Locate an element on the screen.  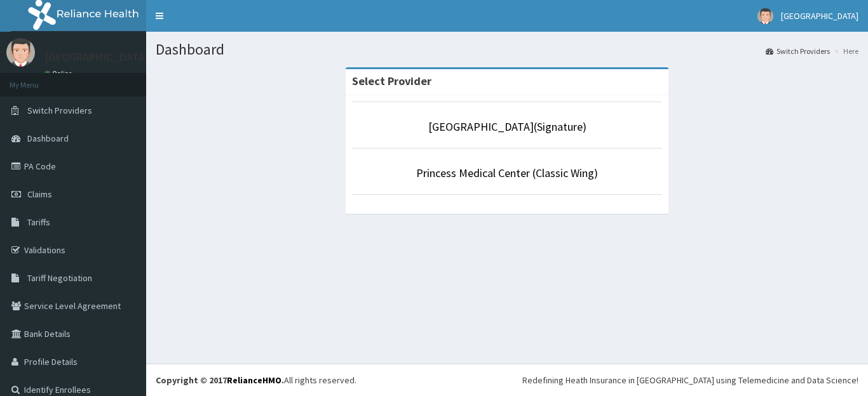
span: Switch Providers is located at coordinates (60, 111).